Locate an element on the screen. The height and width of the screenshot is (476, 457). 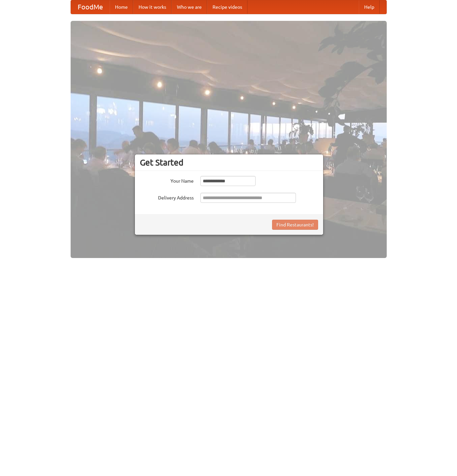
label: Your Name is located at coordinates (167, 180).